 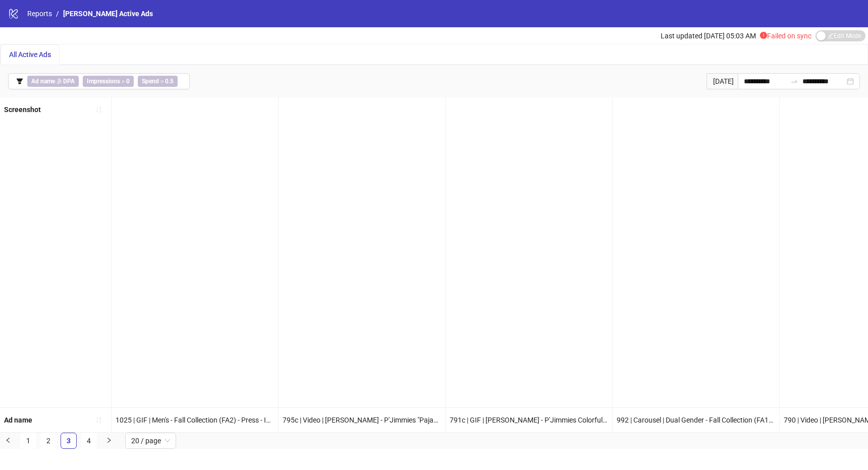 I want to click on span: Failed on sync, so click(x=785, y=36).